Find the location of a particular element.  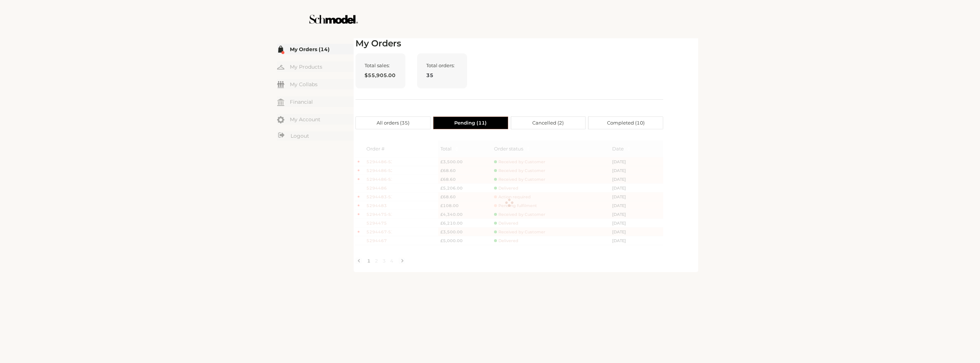

span: Pending ( 11 ) is located at coordinates (471, 122).